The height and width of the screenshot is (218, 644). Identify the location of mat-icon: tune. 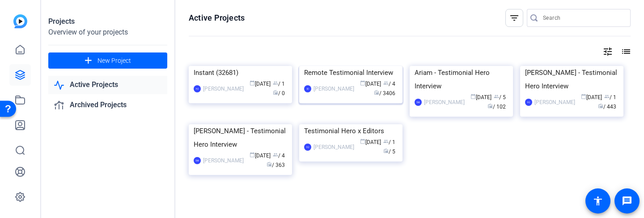
(607, 52).